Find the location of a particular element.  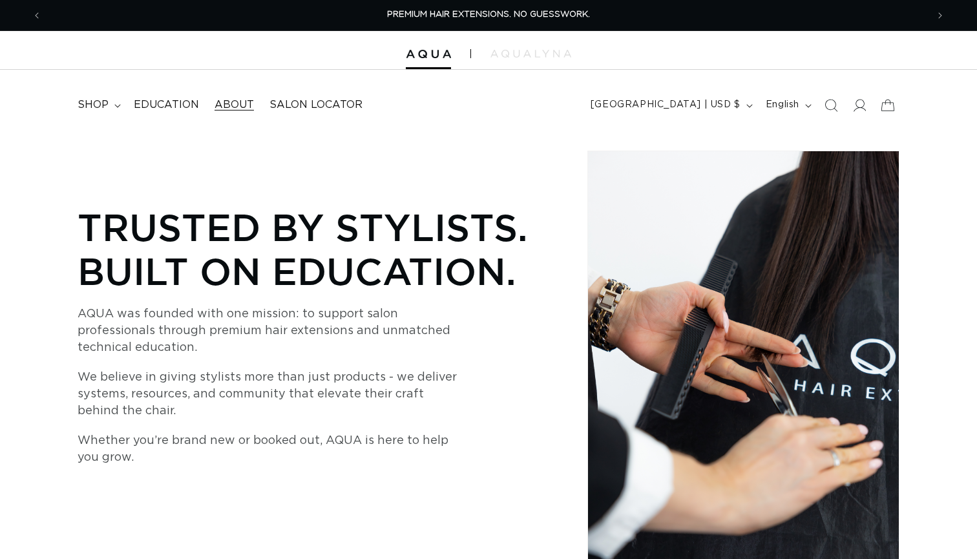

span: Education is located at coordinates (166, 105).